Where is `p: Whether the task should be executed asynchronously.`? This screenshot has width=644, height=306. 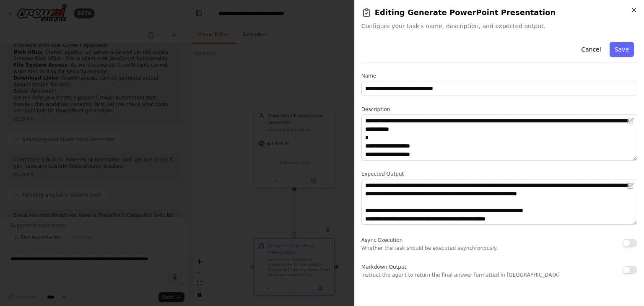 p: Whether the task should be executed asynchronously. is located at coordinates (430, 248).